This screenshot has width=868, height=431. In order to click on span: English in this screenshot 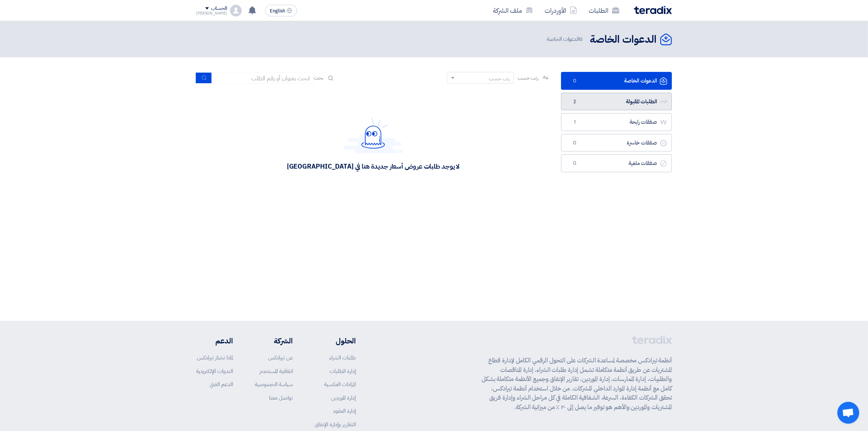, I will do `click(277, 11)`.